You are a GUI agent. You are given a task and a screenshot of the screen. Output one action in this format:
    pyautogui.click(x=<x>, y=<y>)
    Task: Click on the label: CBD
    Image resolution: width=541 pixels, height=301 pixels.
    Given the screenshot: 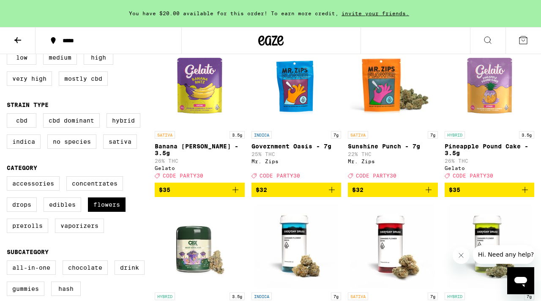 What is the action you would take?
    pyautogui.click(x=22, y=120)
    